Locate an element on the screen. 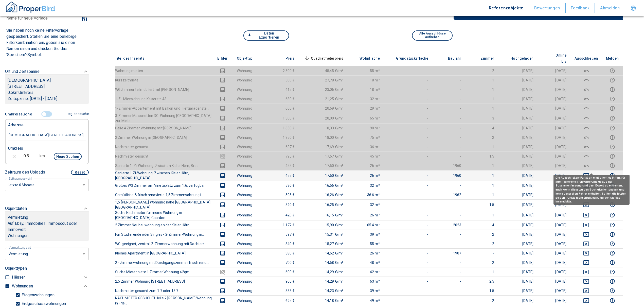  td: 1960 is located at coordinates (448, 175).